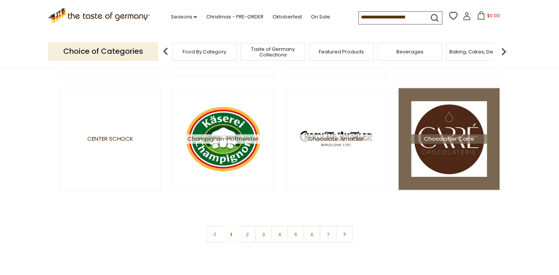 This screenshot has width=559, height=275. I want to click on a: 3, so click(263, 234).